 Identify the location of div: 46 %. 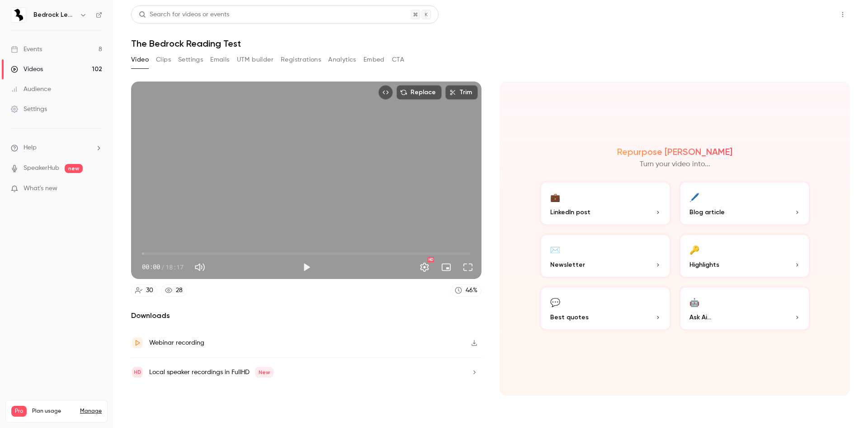
(472, 290).